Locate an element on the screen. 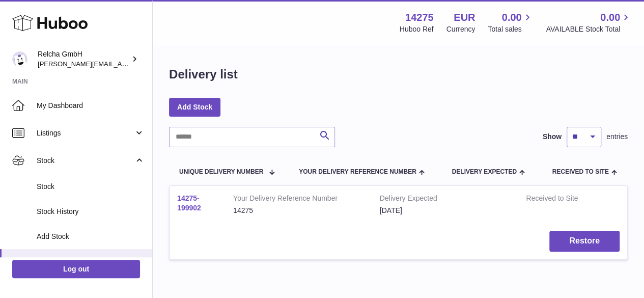 Image resolution: width=644 pixels, height=298 pixels. div: Currency is located at coordinates (461, 29).